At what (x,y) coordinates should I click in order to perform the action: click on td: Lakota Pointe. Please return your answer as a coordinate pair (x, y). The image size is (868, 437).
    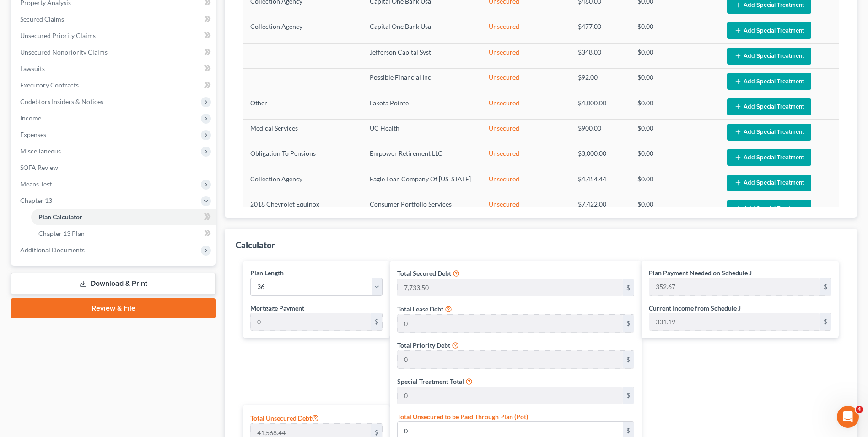
    Looking at the image, I should click on (422, 106).